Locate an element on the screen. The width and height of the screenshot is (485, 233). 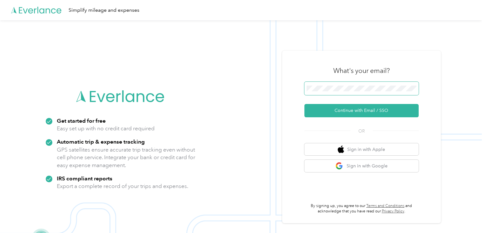
p: Export a complete record of your trips and expenses. is located at coordinates (123, 186).